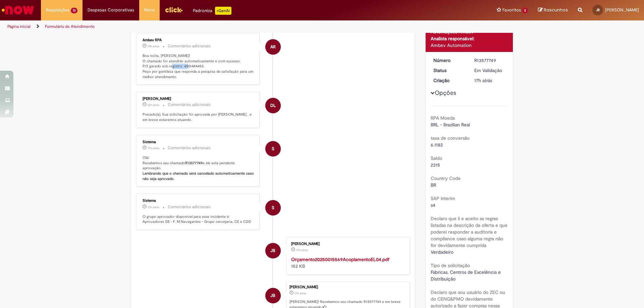  What do you see at coordinates (437, 158) in the screenshot?
I see `b: Saldo` at bounding box center [437, 158].